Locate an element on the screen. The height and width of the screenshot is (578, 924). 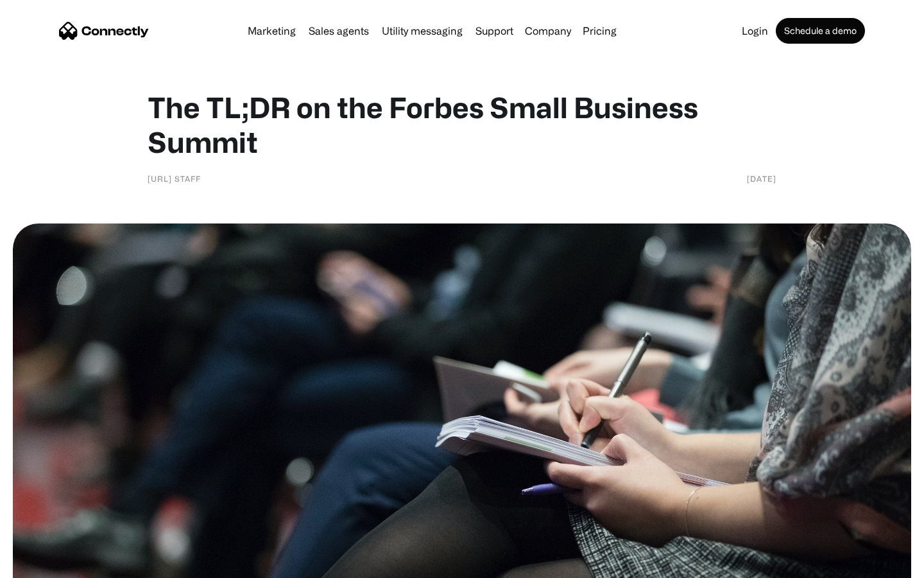
a: Schedule a demo is located at coordinates (820, 31).